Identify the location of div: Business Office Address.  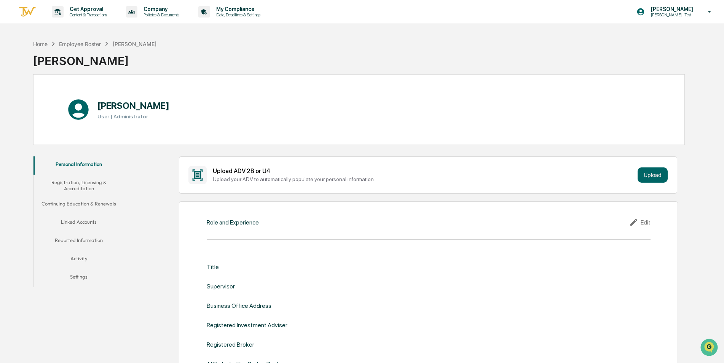
(239, 306).